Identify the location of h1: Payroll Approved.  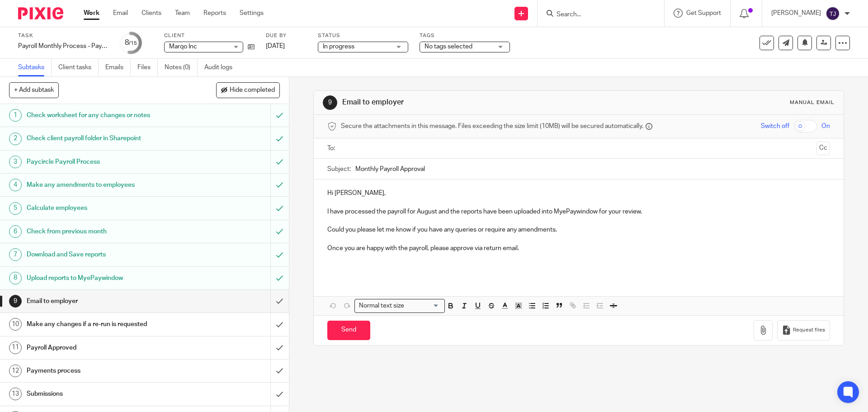
(105, 348).